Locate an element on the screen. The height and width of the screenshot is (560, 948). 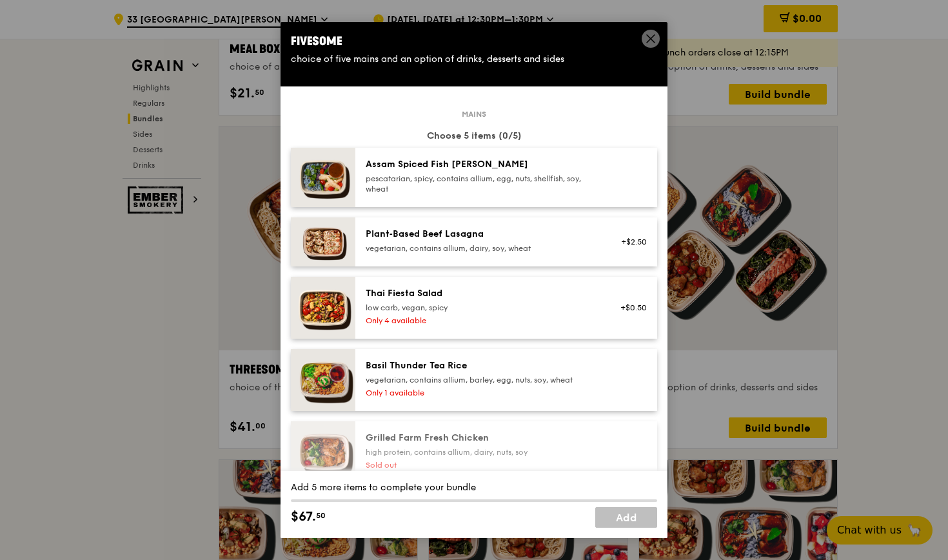
div: high protein, contains allium, dairy, nuts, soy is located at coordinates (481, 452).